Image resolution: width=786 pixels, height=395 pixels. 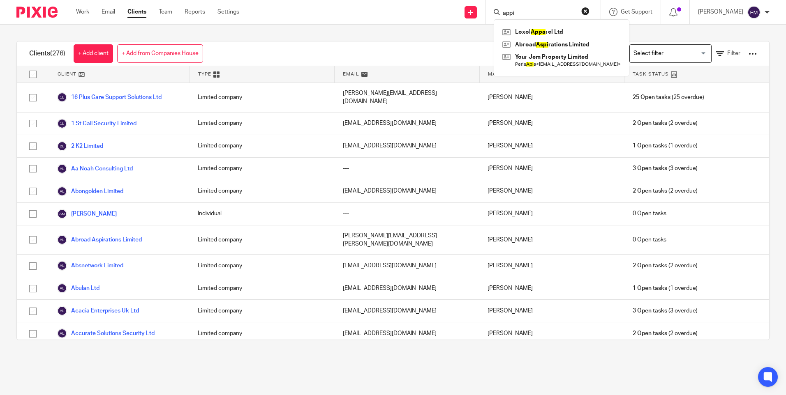 I want to click on div: Individual, so click(x=262, y=214).